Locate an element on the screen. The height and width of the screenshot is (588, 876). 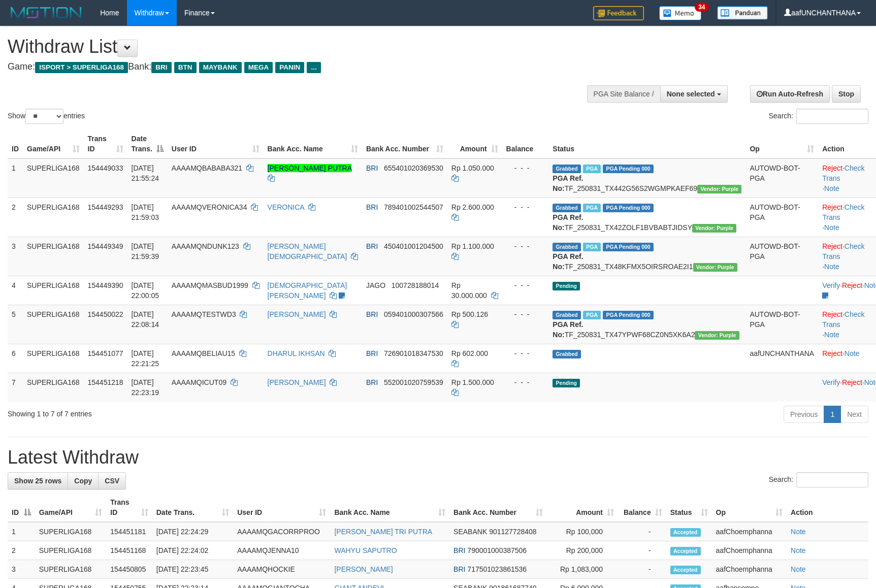
span: 154449390 is located at coordinates (106, 285).